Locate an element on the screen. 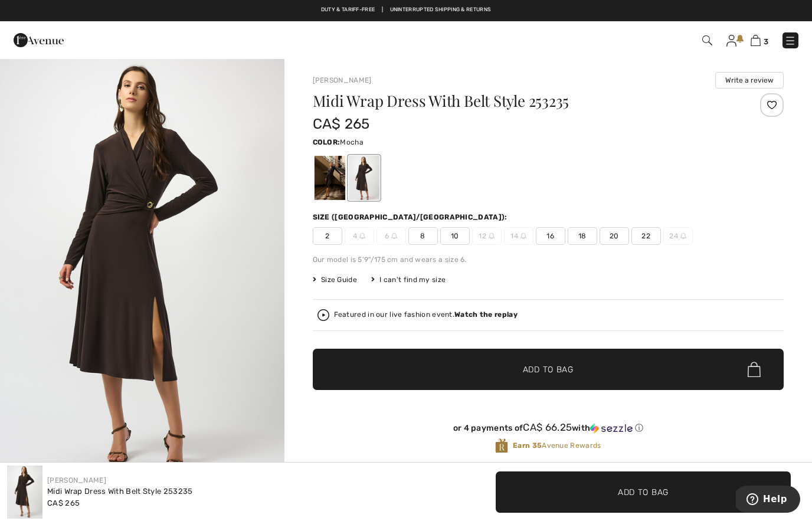 This screenshot has width=812, height=521. span: 10 is located at coordinates (455, 236).